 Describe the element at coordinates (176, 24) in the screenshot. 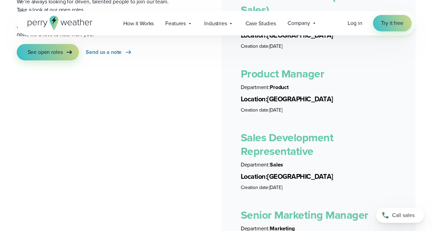

I see `span: Features` at that location.